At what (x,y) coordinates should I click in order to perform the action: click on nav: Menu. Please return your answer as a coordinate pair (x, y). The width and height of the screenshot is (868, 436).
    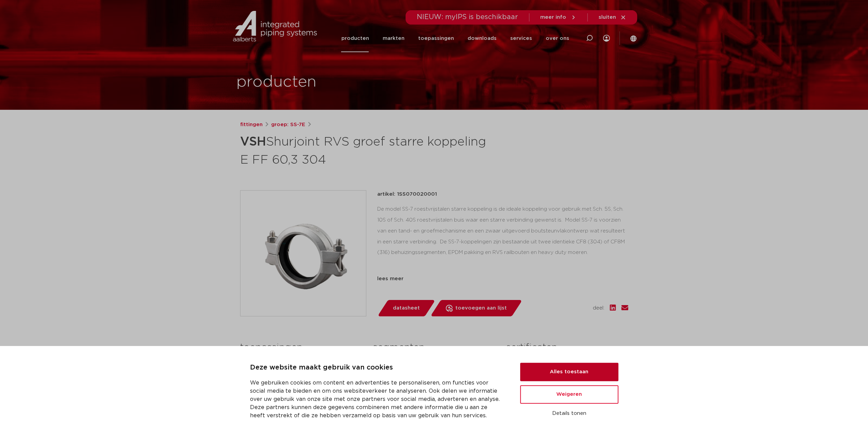
    Looking at the image, I should click on (455, 38).